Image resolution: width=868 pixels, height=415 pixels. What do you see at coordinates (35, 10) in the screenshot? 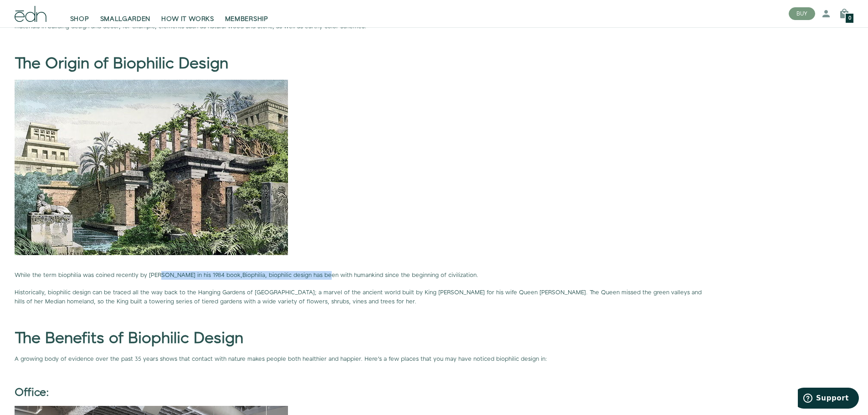
I see `span: Support` at bounding box center [35, 10].